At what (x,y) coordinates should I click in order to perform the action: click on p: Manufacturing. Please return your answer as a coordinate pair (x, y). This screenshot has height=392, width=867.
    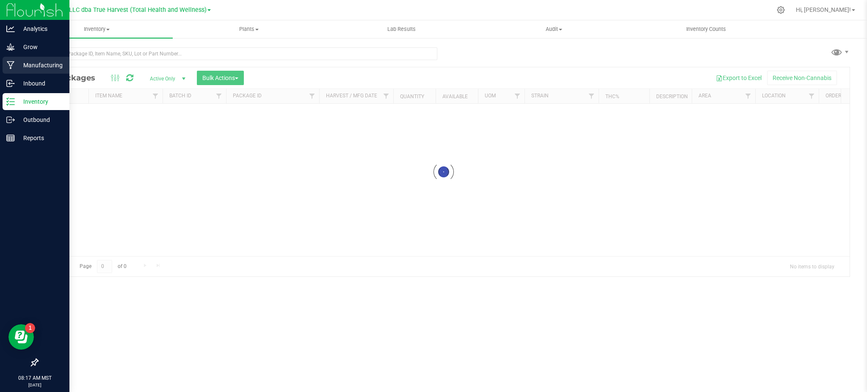
    Looking at the image, I should click on (40, 65).